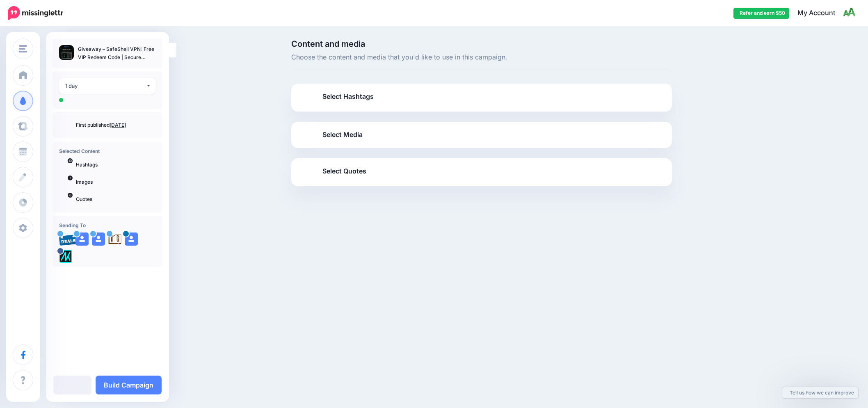 Image resolution: width=868 pixels, height=408 pixels. Describe the element at coordinates (107, 225) in the screenshot. I see `h4: Sending To` at that location.